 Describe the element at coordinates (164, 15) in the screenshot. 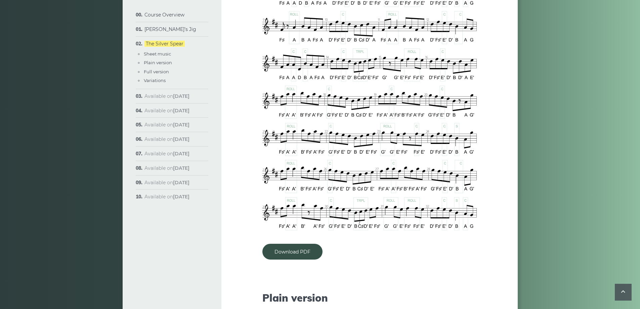

I see `a: Course Overview` at that location.